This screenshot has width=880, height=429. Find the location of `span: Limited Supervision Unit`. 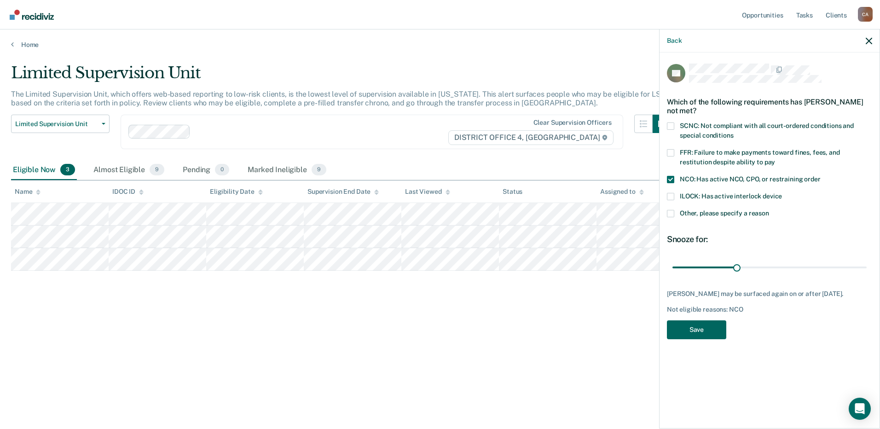

span: Limited Supervision Unit is located at coordinates (57, 124).